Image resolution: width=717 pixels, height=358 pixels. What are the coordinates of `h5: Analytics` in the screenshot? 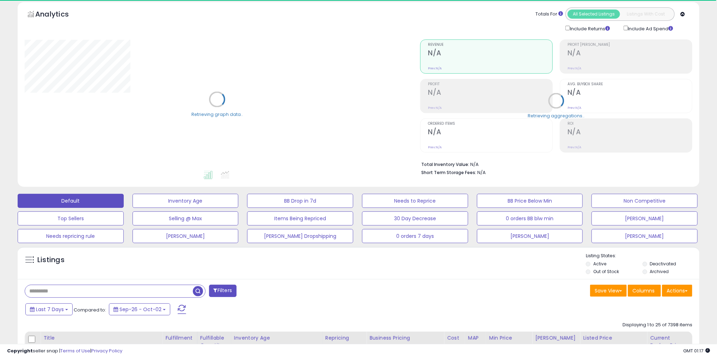 It's located at (59, 15).